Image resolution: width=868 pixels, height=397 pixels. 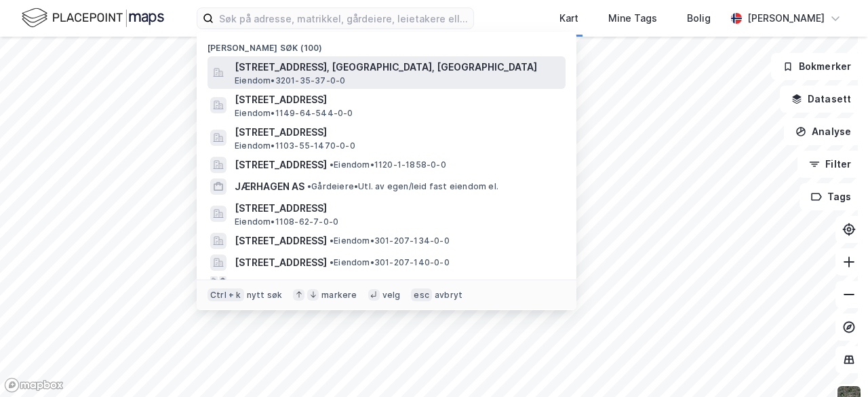 What do you see at coordinates (226, 295) in the screenshot?
I see `div: Ctrl + k` at bounding box center [226, 295].